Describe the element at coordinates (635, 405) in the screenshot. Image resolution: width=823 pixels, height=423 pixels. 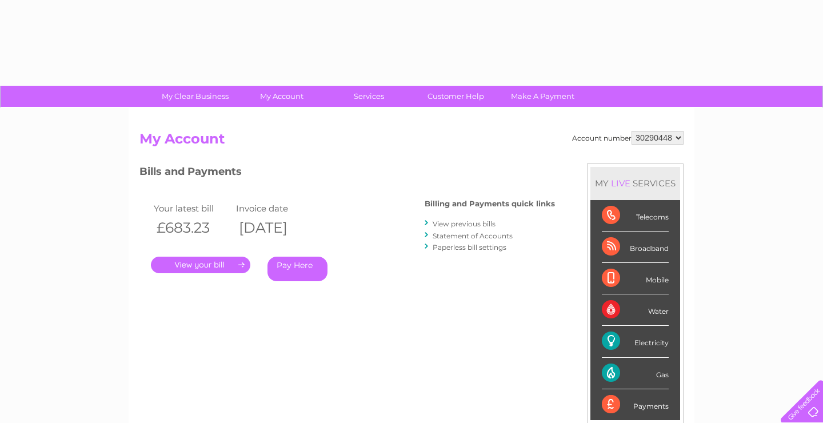
I see `div: Payments` at that location.